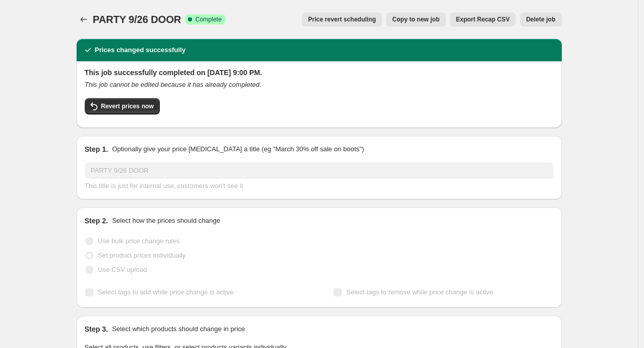 This screenshot has width=644, height=348. I want to click on span: This title is just for internal use, customers won't see it, so click(164, 186).